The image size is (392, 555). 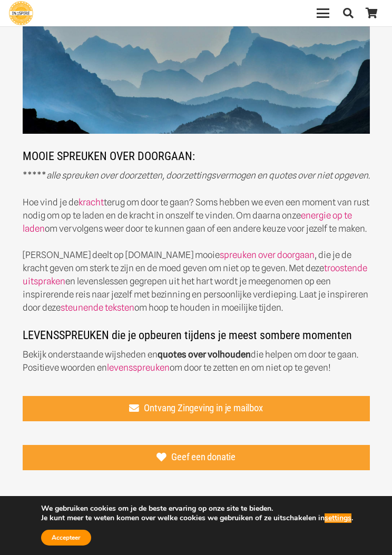 I want to click on em: alle spreuken over doorzetten, doorzettingsvermogen en quotes over niet opgeven., so click(x=208, y=176).